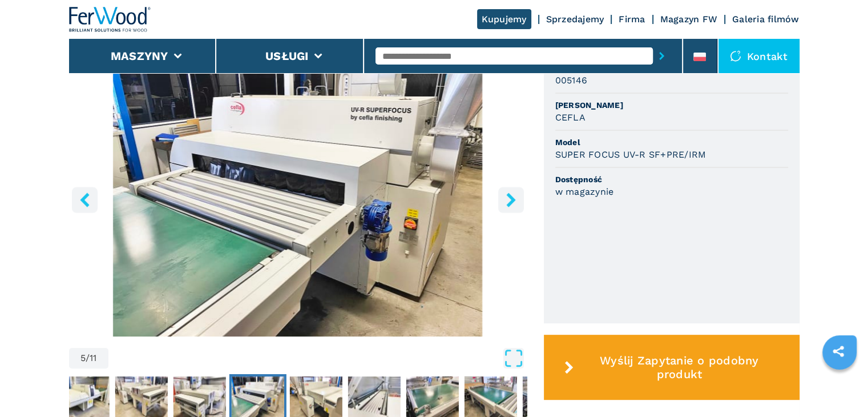  I want to click on a: Magazyn FW, so click(689, 19).